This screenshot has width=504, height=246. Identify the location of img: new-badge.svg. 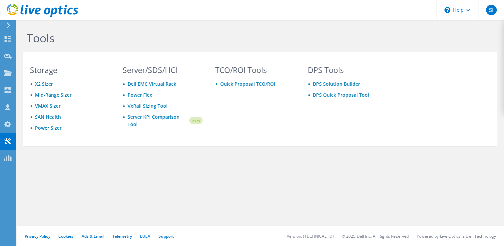
(195, 120).